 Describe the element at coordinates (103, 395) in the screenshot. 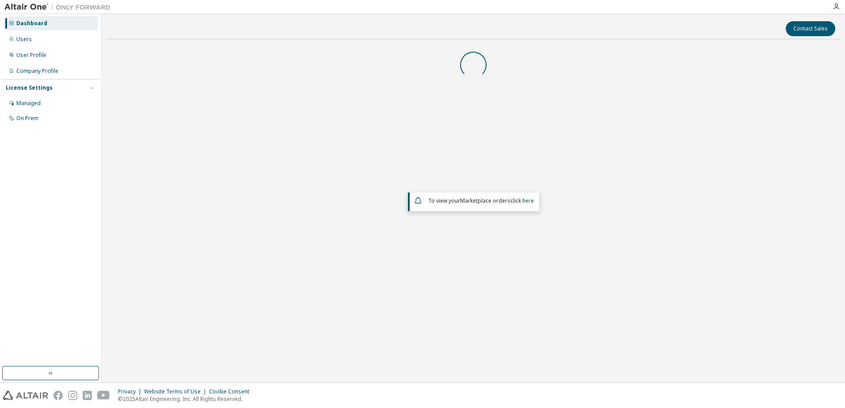

I see `img: youtube.svg` at that location.